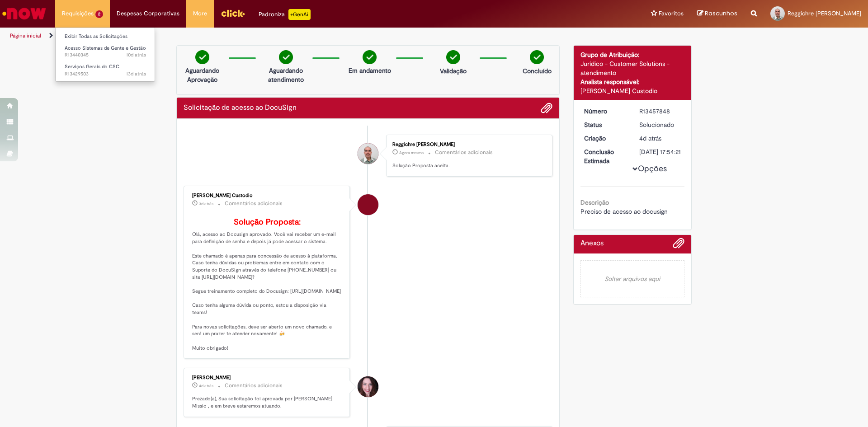  What do you see at coordinates (412, 153) in the screenshot?
I see `time: 01/09/2025 09:42:11` at bounding box center [412, 153].